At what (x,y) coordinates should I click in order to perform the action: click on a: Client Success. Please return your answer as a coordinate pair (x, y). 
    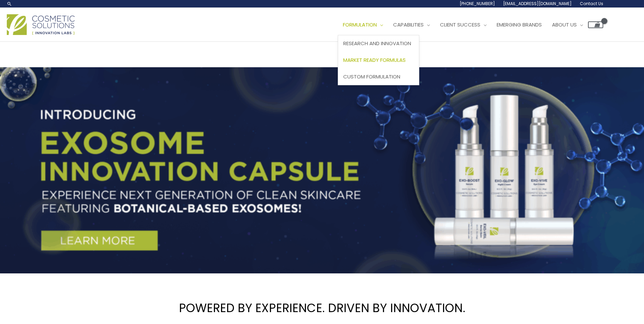
    Looking at the image, I should click on (463, 25).